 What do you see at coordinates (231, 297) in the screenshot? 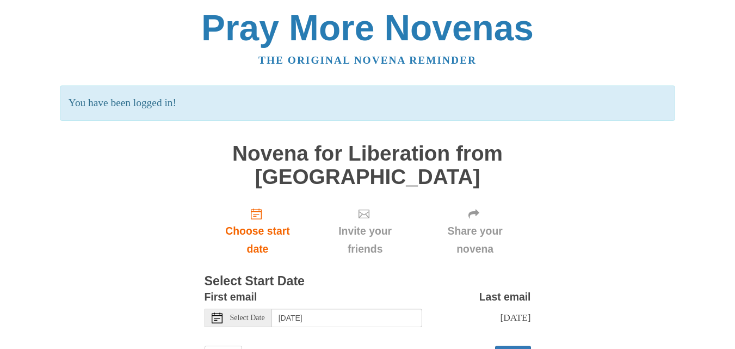
I see `label: First email` at bounding box center [231, 297].